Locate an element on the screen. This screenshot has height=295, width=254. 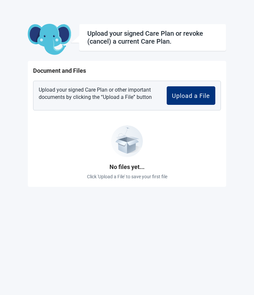
div: Upload your signed Care Plan or revoke (cancel) a current Care Plan. is located at coordinates (153, 37).